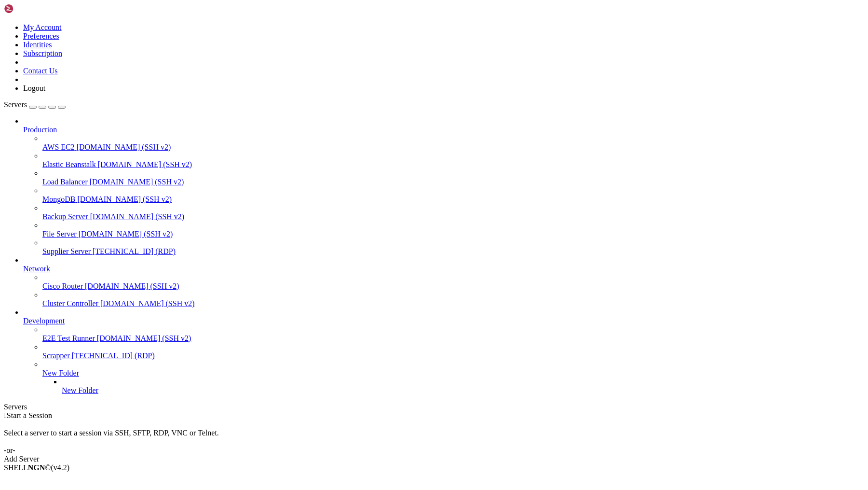 This screenshot has width=868, height=490. Describe the element at coordinates (434, 459) in the screenshot. I see `div: Add Server` at that location.